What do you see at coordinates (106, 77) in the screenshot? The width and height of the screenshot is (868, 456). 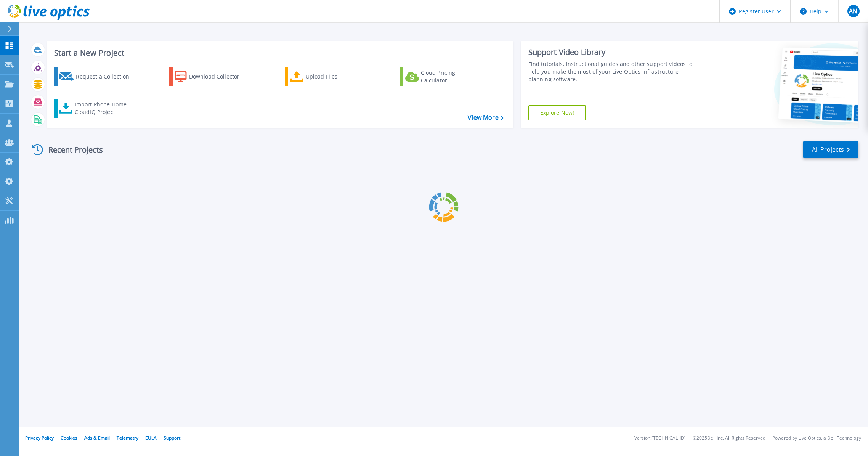 I see `div: Request a Collection` at bounding box center [106, 77].